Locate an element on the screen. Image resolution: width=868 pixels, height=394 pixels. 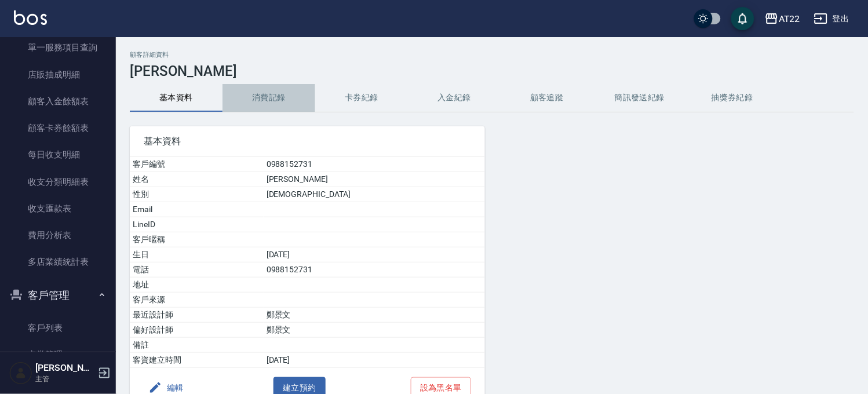
td: 客戶來源 is located at coordinates (196, 300).